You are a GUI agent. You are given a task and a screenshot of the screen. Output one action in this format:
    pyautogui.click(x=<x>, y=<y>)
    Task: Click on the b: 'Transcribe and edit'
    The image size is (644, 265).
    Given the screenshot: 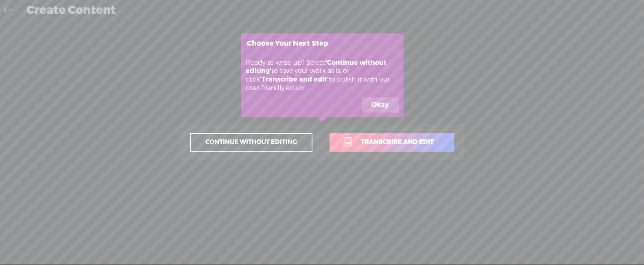 What is the action you would take?
    pyautogui.click(x=294, y=79)
    